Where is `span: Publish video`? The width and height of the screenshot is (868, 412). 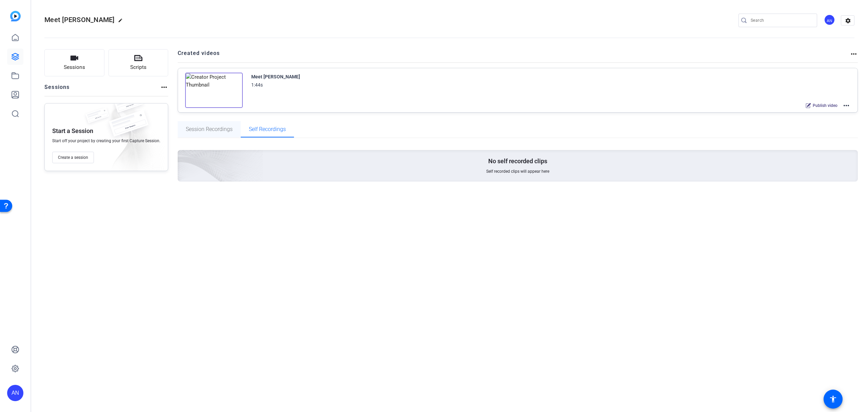 span: Publish video is located at coordinates (825, 106).